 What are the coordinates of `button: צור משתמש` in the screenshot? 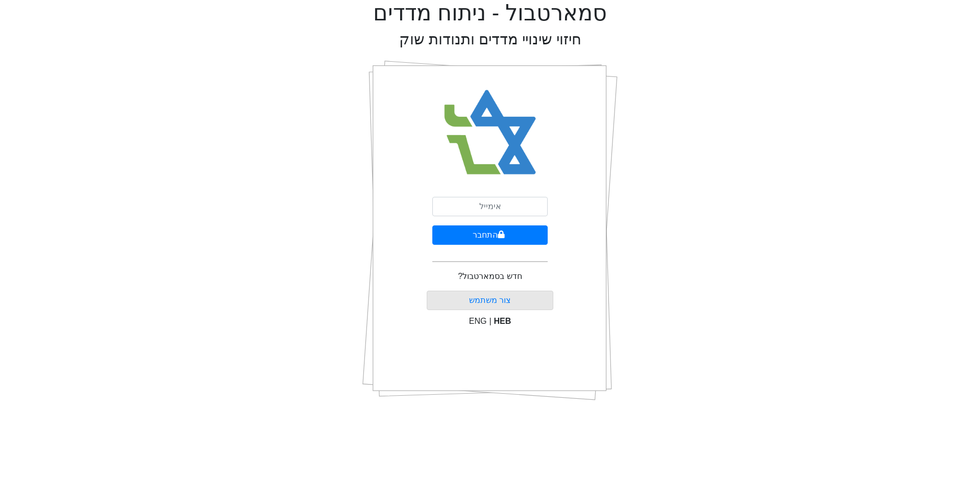 It's located at (490, 300).